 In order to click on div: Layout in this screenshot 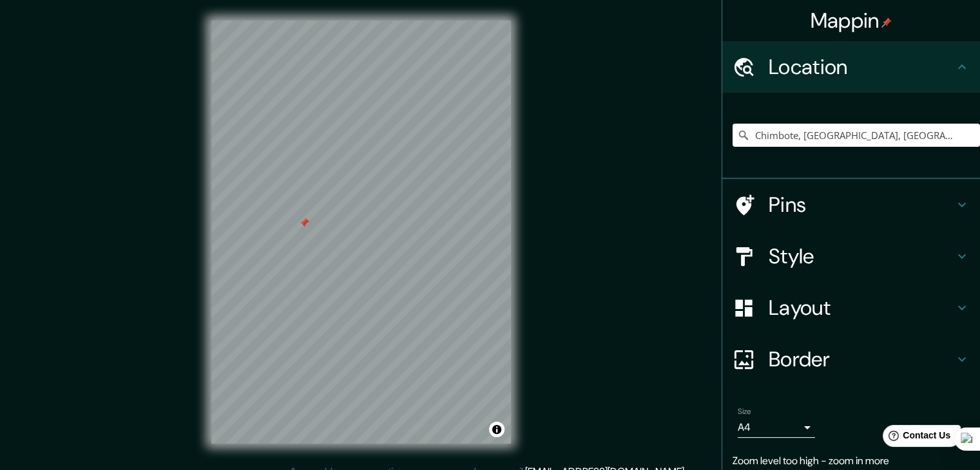, I will do `click(851, 308)`.